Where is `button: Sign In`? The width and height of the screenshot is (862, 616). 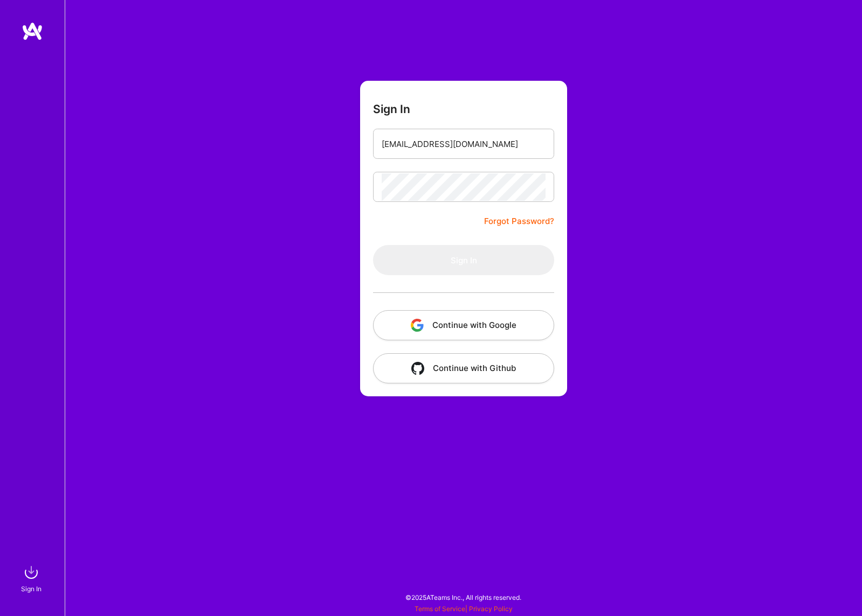
button: Sign In is located at coordinates (463, 260).